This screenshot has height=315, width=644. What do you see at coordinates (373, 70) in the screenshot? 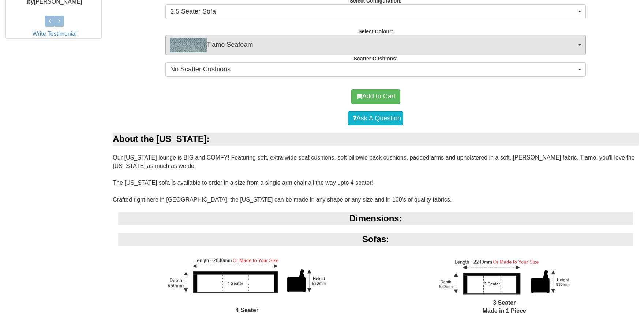
I see `span: No Scatter Cushions` at bounding box center [373, 70].